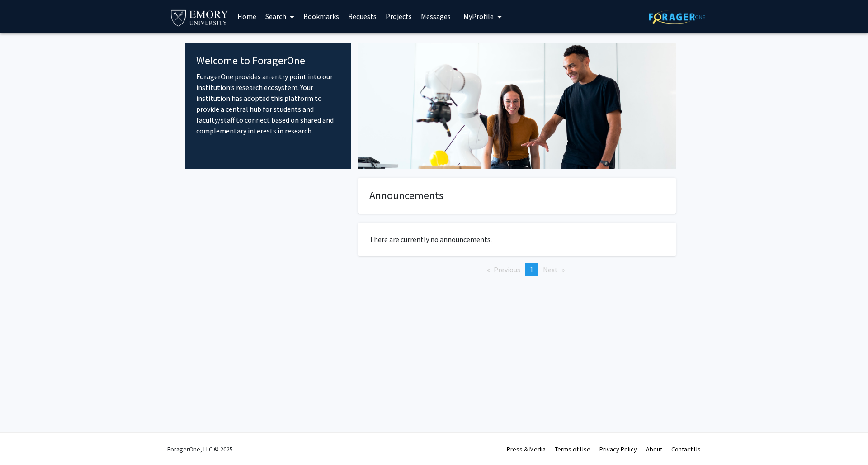 The width and height of the screenshot is (868, 465). I want to click on a: Search, so click(280, 17).